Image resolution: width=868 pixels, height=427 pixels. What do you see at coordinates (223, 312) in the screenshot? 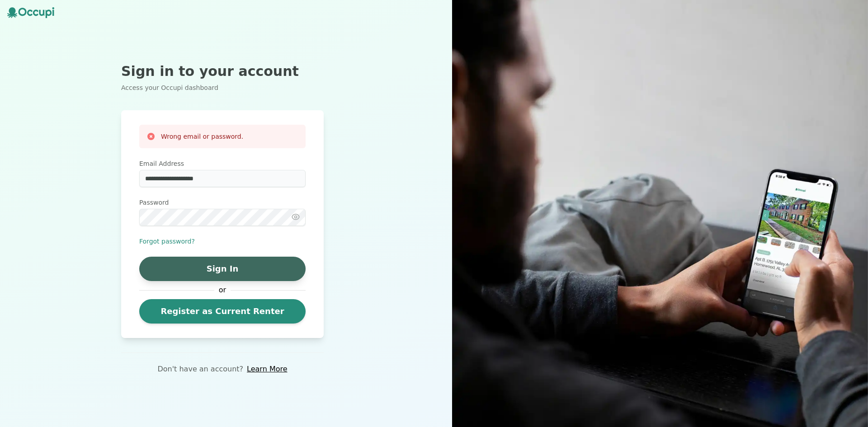
I see `a: Register as Current Renter` at bounding box center [223, 312].